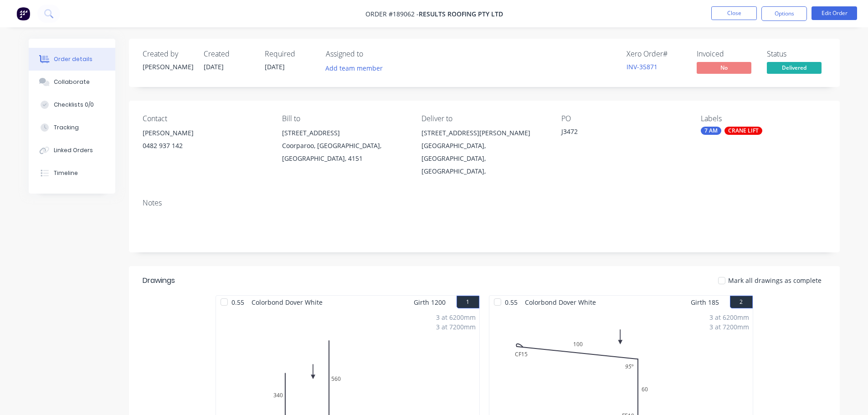 This screenshot has width=868, height=415. I want to click on button: 2, so click(741, 302).